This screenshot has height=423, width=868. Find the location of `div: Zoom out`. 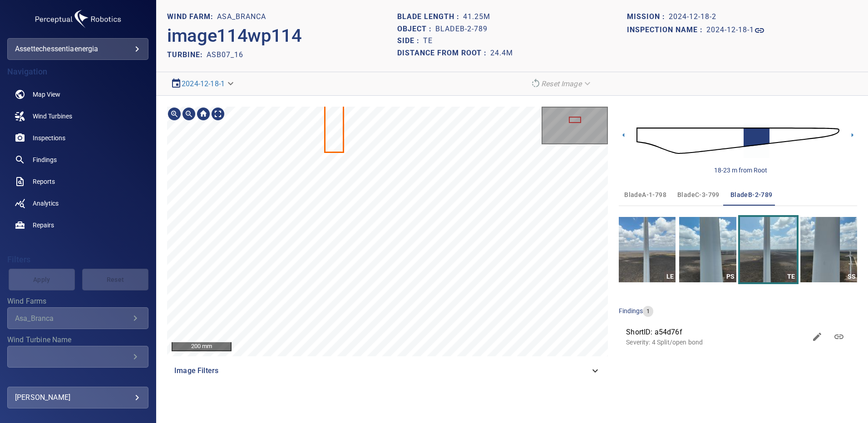

div: Zoom out is located at coordinates (188, 114).